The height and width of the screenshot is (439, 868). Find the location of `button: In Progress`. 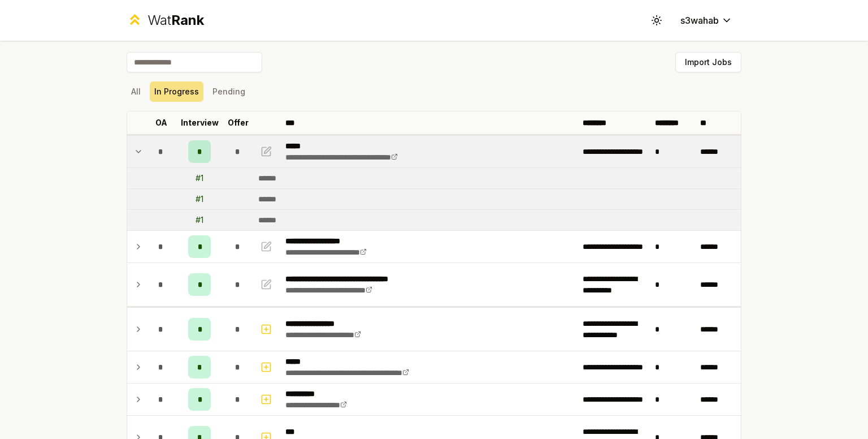

button: In Progress is located at coordinates (177, 91).